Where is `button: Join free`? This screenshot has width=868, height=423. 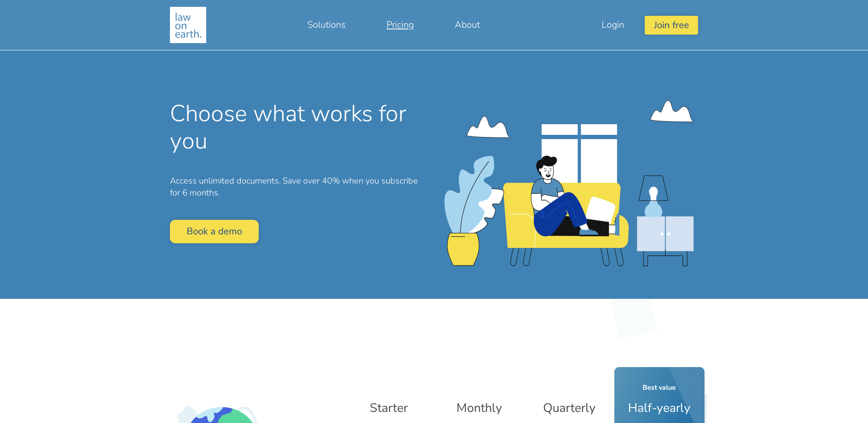 button: Join free is located at coordinates (671, 25).